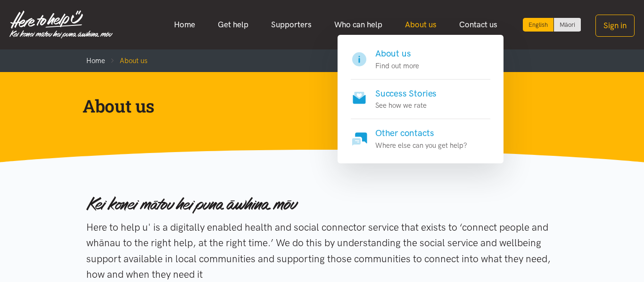 The height and width of the screenshot is (282, 644). I want to click on p: Where else can you get help?, so click(421, 146).